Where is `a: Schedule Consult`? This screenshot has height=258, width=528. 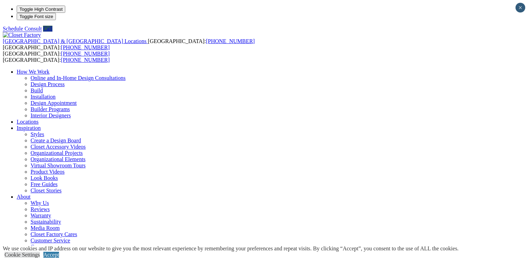 a: Schedule Consult is located at coordinates (22, 28).